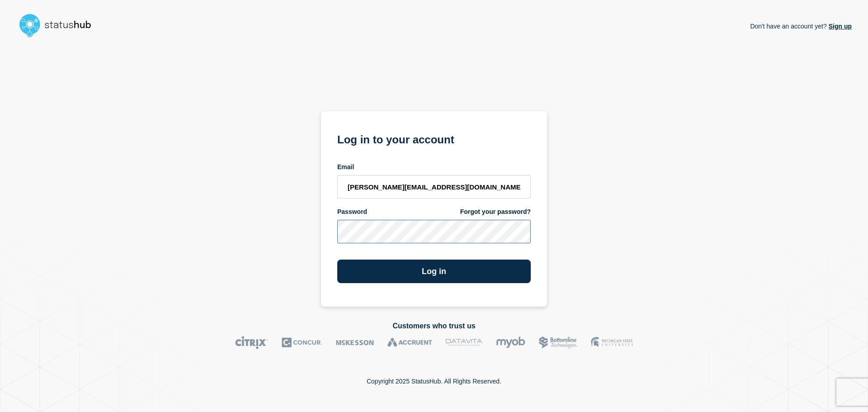 This screenshot has width=868, height=412. I want to click on img: MSU logo, so click(612, 342).